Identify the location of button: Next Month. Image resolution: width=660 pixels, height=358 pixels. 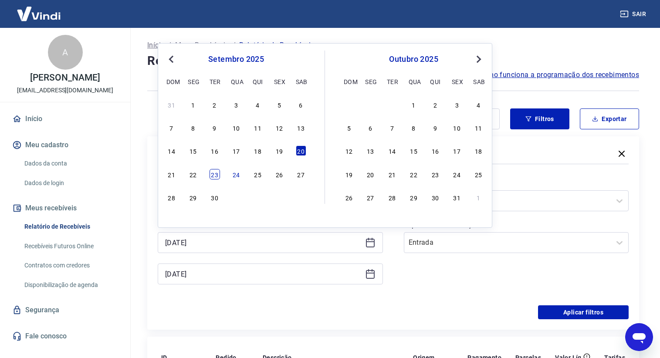
(479, 59).